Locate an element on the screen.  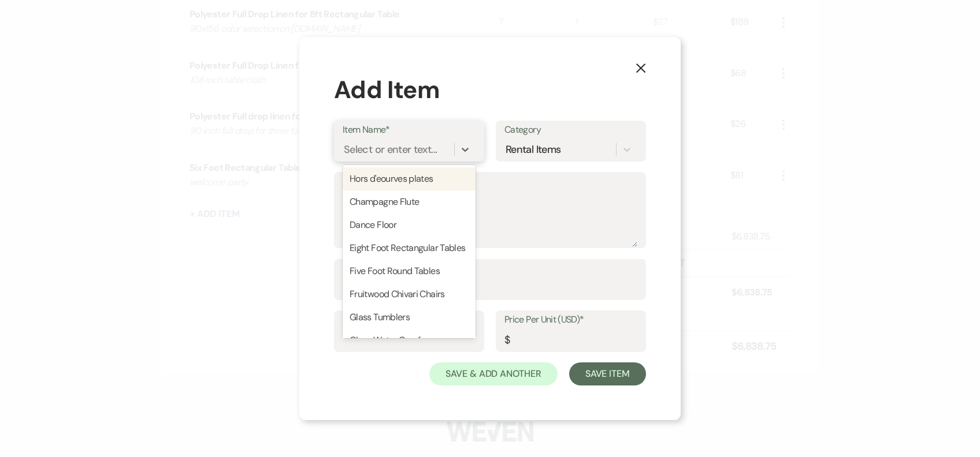
div: Select or enter text... is located at coordinates (390, 149).